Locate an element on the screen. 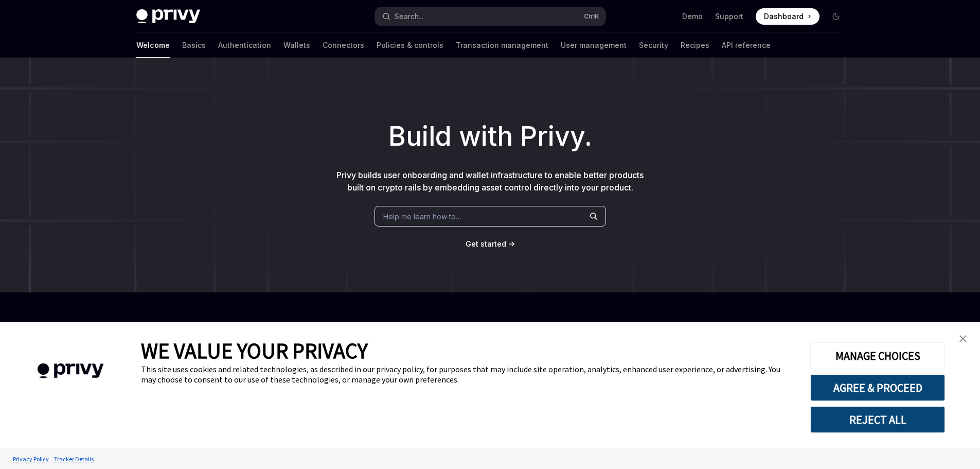  a: API reference is located at coordinates (746, 45).